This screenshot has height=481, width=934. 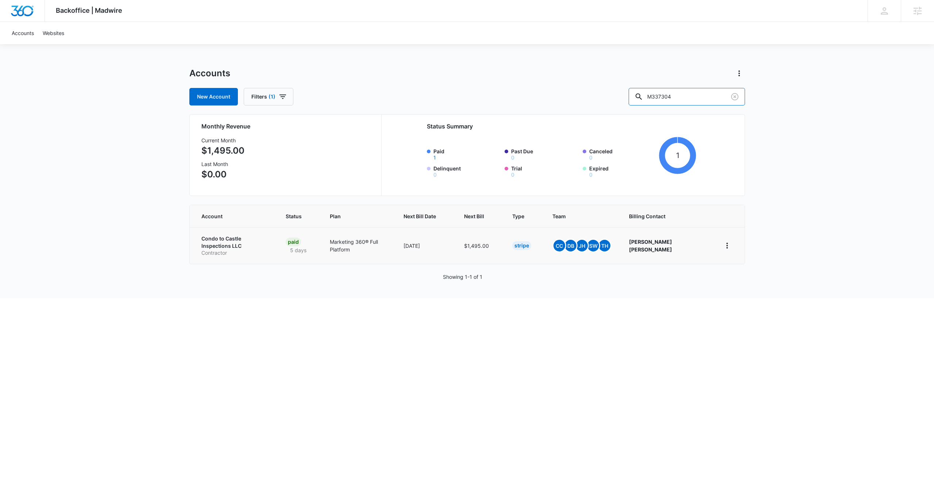 I want to click on td: $1,495.00, so click(x=480, y=246).